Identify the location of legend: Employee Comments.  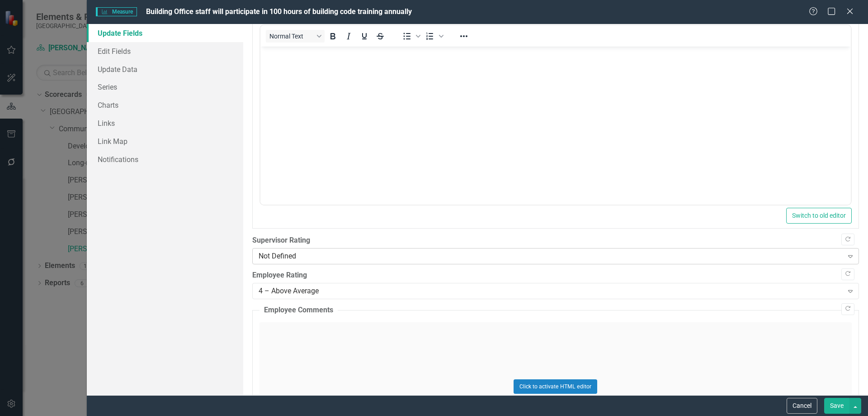
(298, 310).